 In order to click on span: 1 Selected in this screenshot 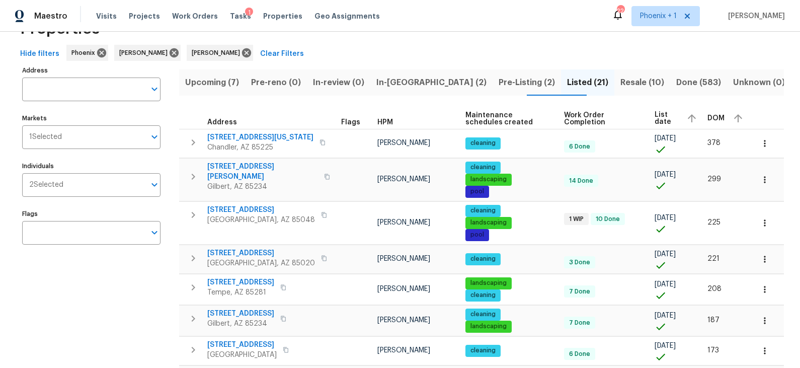, I will do `click(45, 137)`.